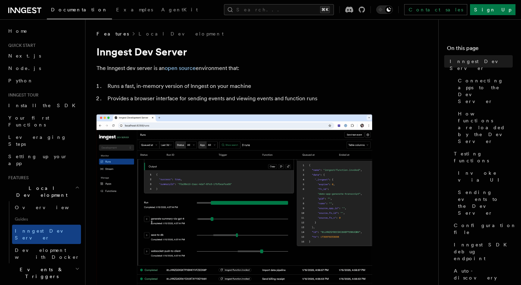  What do you see at coordinates (180, 68) in the screenshot?
I see `a: open source` at bounding box center [180, 68].